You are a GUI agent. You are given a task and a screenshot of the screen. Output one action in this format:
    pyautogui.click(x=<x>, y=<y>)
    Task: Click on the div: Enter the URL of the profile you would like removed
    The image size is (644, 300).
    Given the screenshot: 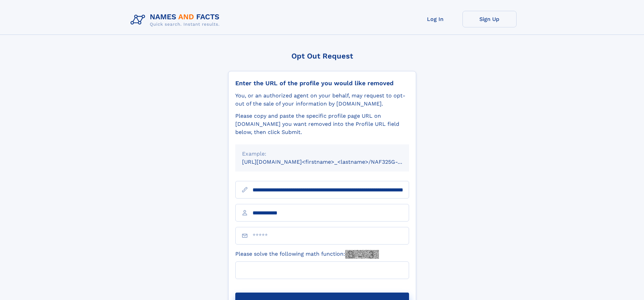 What is the action you would take?
    pyautogui.click(x=322, y=83)
    